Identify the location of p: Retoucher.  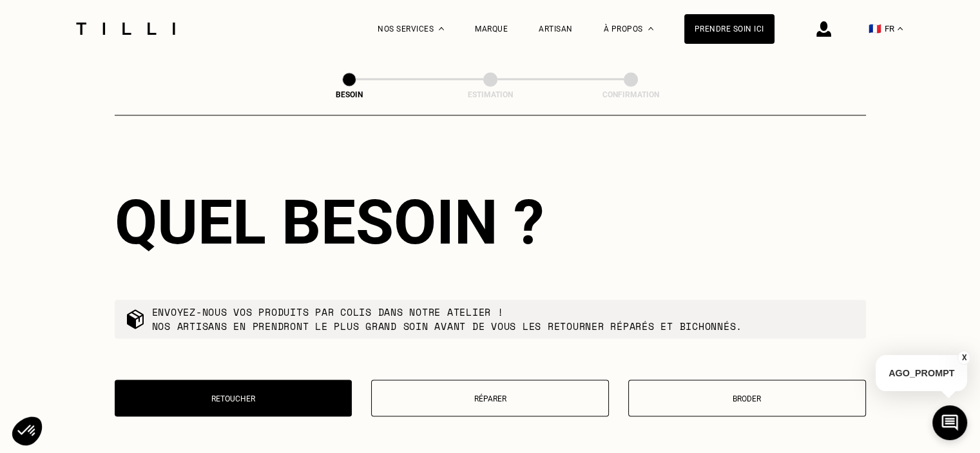
(233, 398).